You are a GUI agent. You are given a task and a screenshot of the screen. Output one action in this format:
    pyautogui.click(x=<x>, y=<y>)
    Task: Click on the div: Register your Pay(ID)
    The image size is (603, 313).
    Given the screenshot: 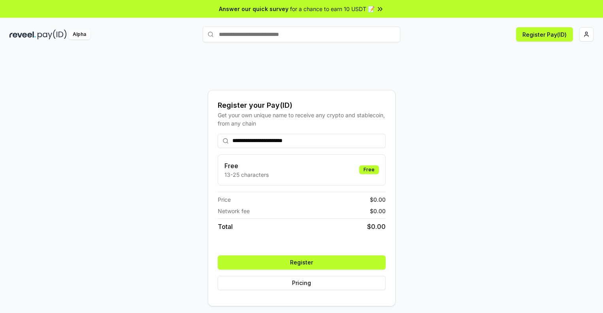 What is the action you would take?
    pyautogui.click(x=301, y=105)
    